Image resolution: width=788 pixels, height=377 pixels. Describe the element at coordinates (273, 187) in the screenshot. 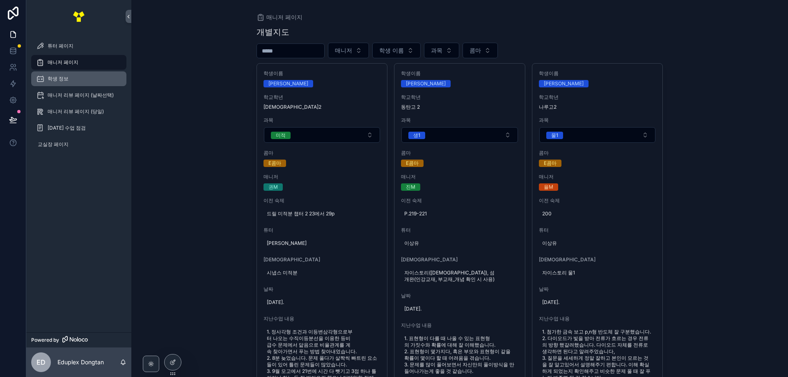

I see `div: 권M` at that location.